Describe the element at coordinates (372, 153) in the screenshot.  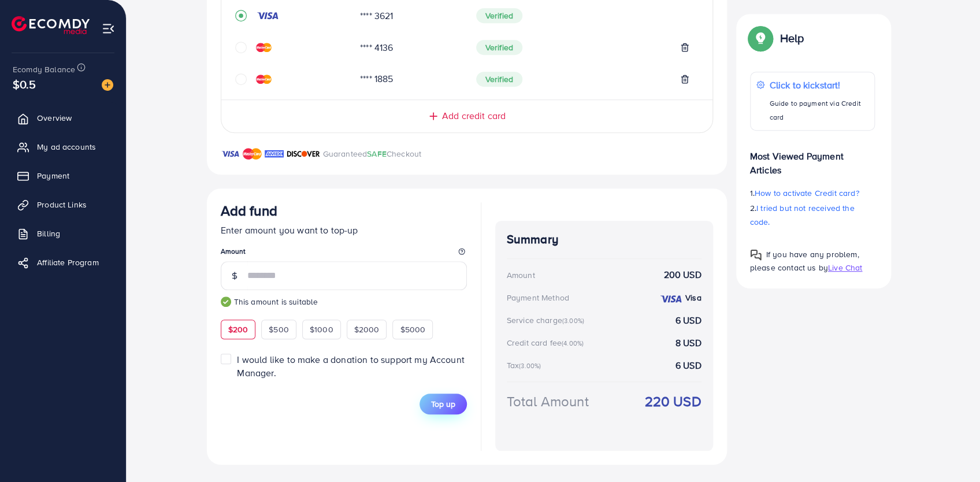
I see `p: Guaranteed Checkout` at that location.